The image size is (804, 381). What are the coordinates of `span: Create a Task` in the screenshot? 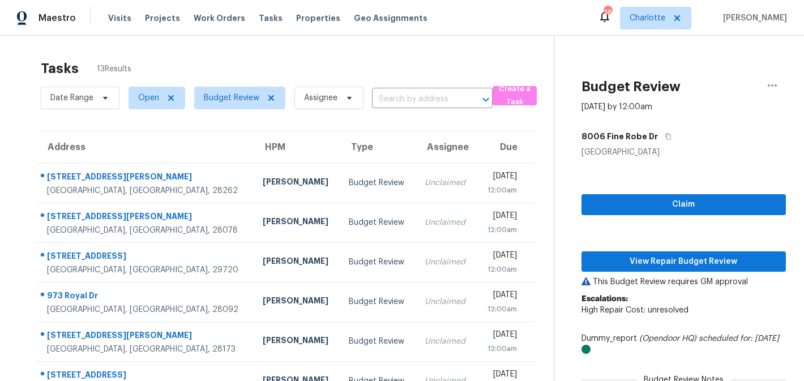 It's located at (515, 96).